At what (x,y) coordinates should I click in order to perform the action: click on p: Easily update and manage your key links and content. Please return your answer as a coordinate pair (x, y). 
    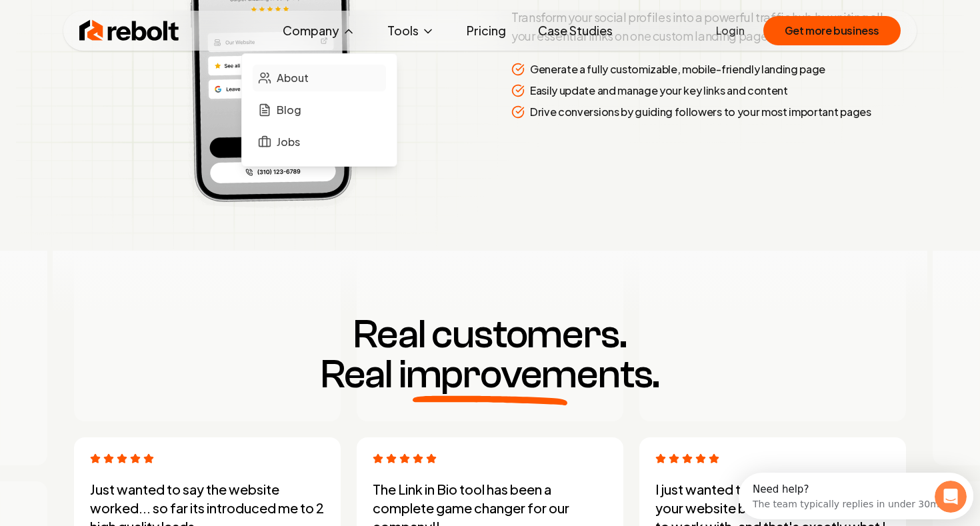
    Looking at the image, I should click on (659, 91).